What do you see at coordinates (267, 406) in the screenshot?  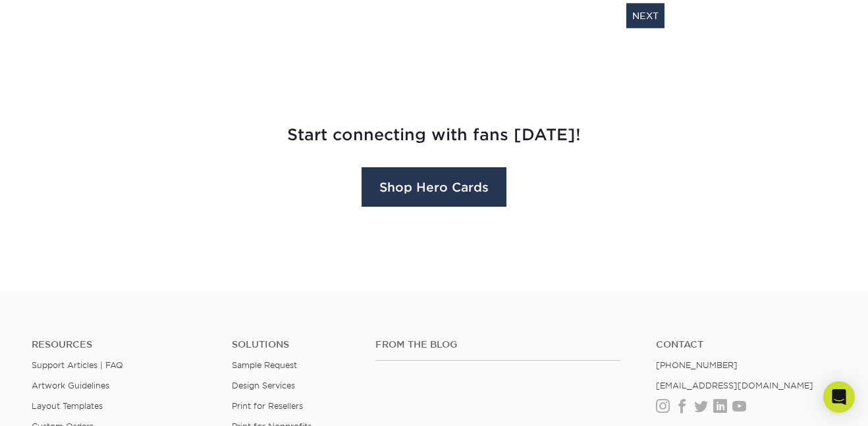 I see `a: Print for Resellers` at bounding box center [267, 406].